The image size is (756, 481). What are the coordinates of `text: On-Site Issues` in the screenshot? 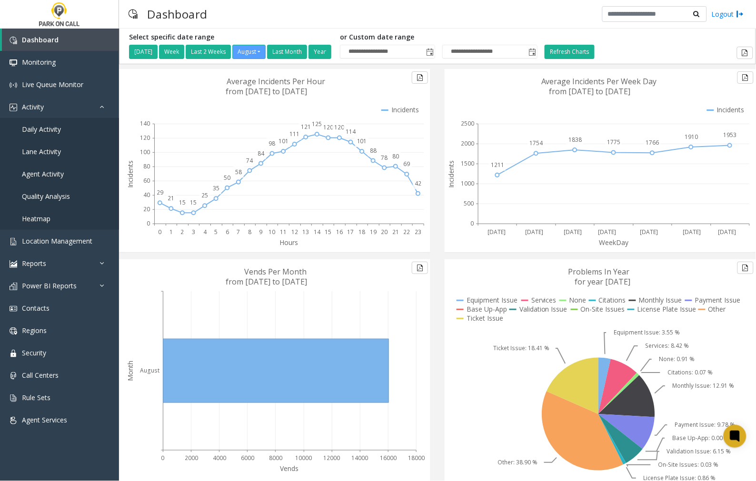 It's located at (603, 309).